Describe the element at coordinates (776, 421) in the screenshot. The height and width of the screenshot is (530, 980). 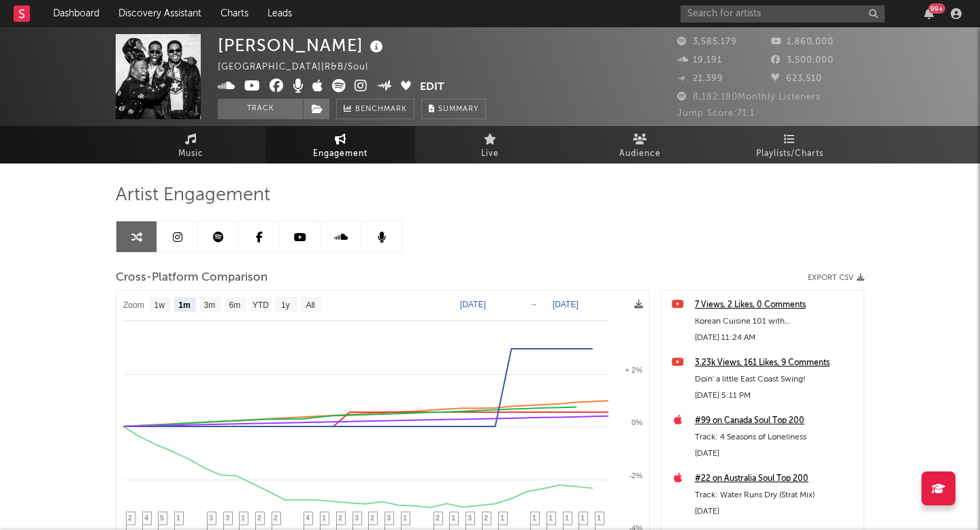
I see `a: #99 on Canada Soul Top 200` at that location.